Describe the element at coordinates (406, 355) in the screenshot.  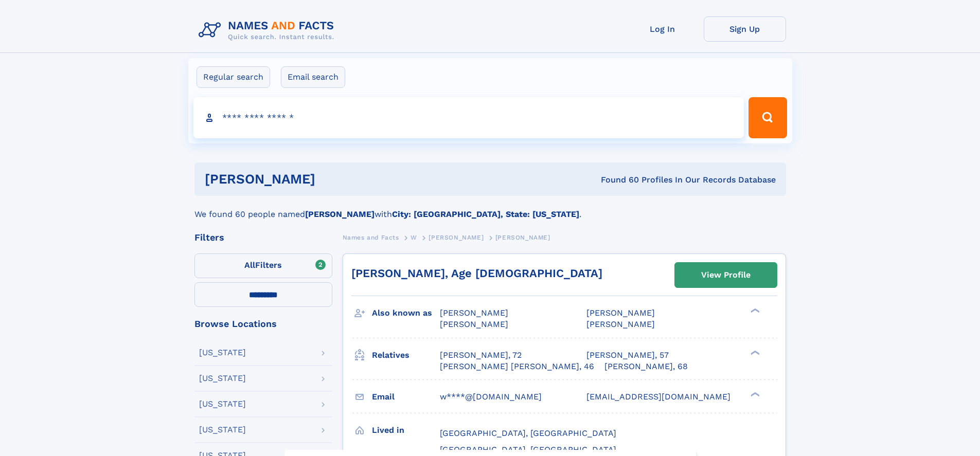
I see `h3: Relatives` at that location.